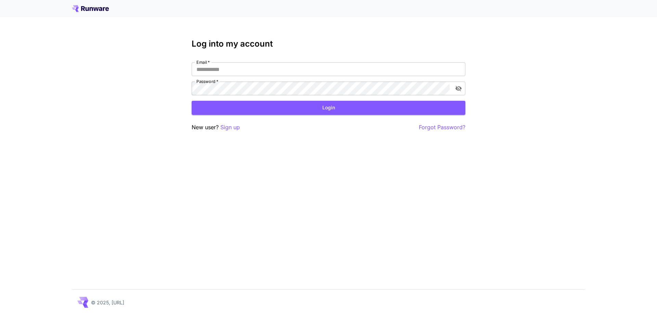 The height and width of the screenshot is (315, 657). What do you see at coordinates (216, 127) in the screenshot?
I see `p: New user?` at bounding box center [216, 127].